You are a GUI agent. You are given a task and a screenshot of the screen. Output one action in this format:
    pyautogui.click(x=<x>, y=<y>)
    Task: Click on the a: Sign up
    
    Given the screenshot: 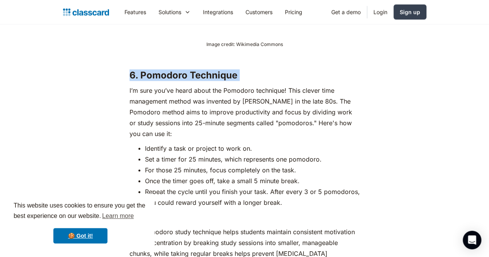 What is the action you would take?
    pyautogui.click(x=410, y=12)
    